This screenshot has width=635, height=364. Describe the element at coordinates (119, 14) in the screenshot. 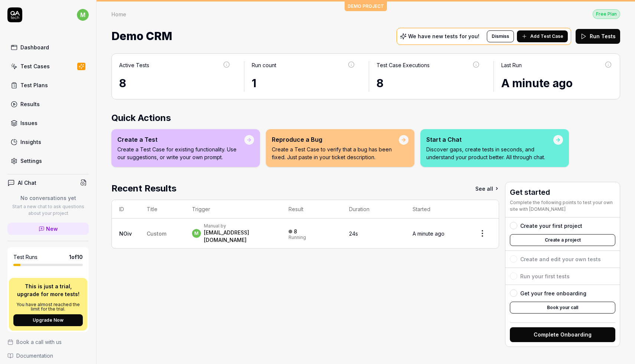

I see `div: Home` at that location.